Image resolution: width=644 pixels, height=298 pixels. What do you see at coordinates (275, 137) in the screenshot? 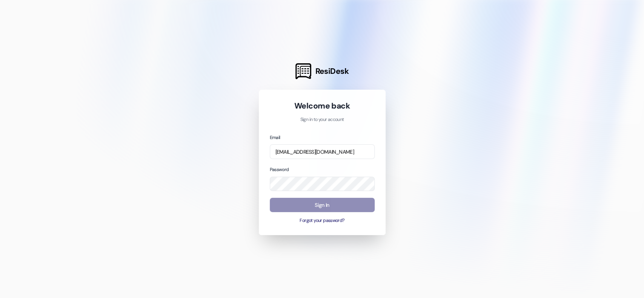
I see `label: Email` at bounding box center [275, 137].